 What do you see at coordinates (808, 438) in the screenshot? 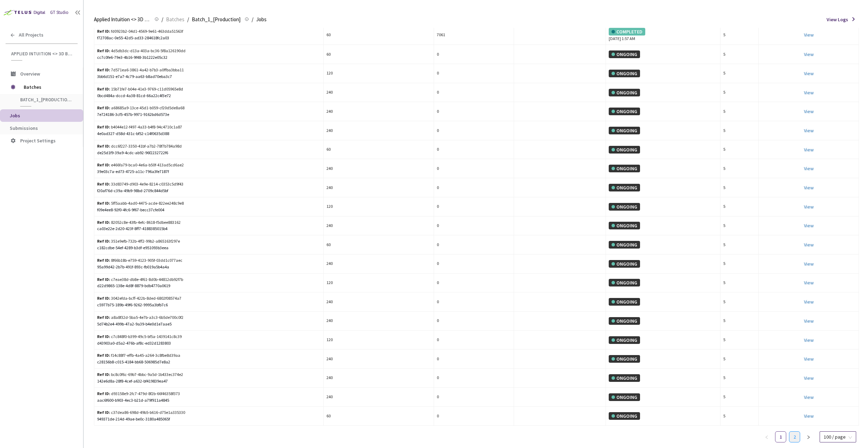
I see `span: right` at bounding box center [808, 438].